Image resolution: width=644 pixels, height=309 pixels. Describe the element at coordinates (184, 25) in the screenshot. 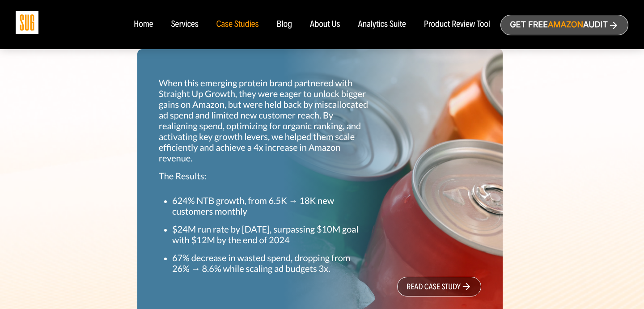

I see `div: Services` at that location.